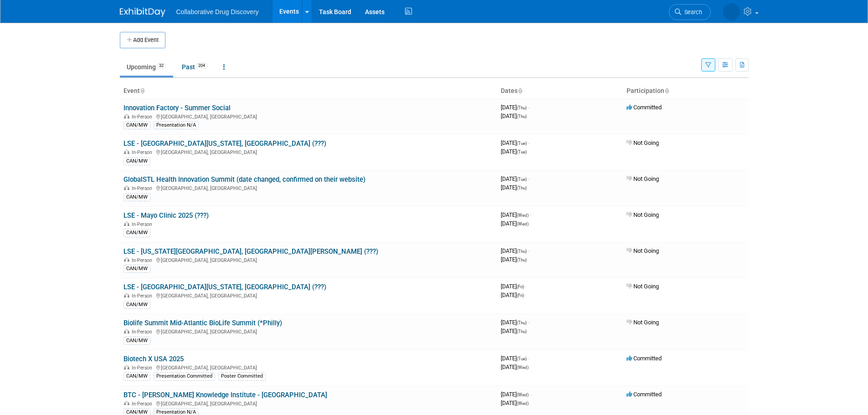  I want to click on img: Juan Gijzelaar, so click(731, 12).